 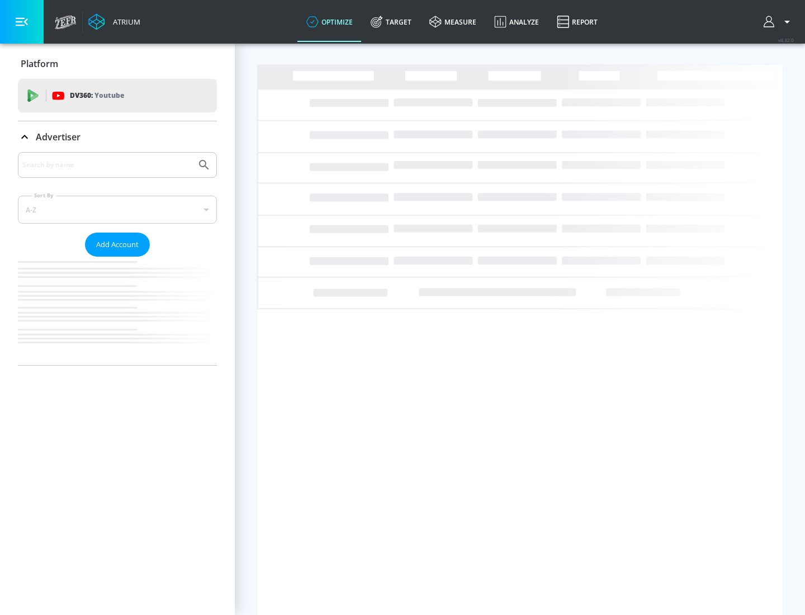 What do you see at coordinates (58, 137) in the screenshot?
I see `p: Advertiser` at bounding box center [58, 137].